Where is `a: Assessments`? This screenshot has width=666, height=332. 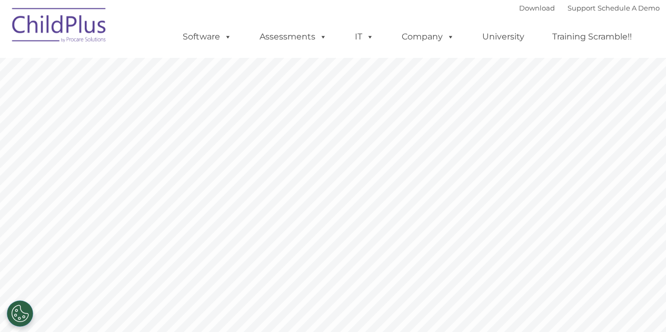
a: Assessments is located at coordinates (293, 37).